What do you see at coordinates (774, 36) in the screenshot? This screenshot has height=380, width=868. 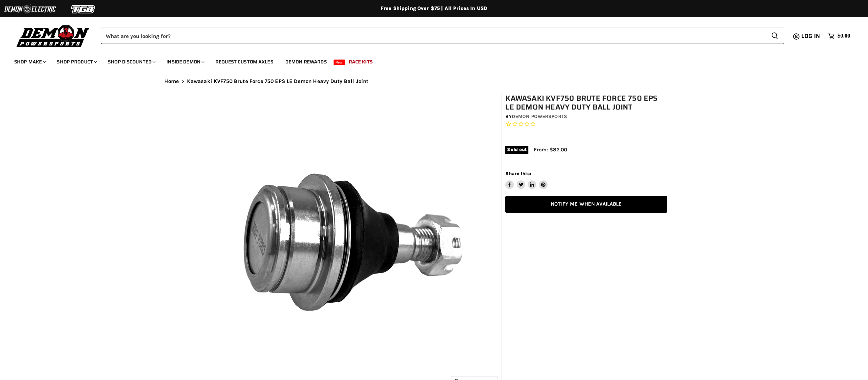 I see `button: Search` at bounding box center [774, 36].